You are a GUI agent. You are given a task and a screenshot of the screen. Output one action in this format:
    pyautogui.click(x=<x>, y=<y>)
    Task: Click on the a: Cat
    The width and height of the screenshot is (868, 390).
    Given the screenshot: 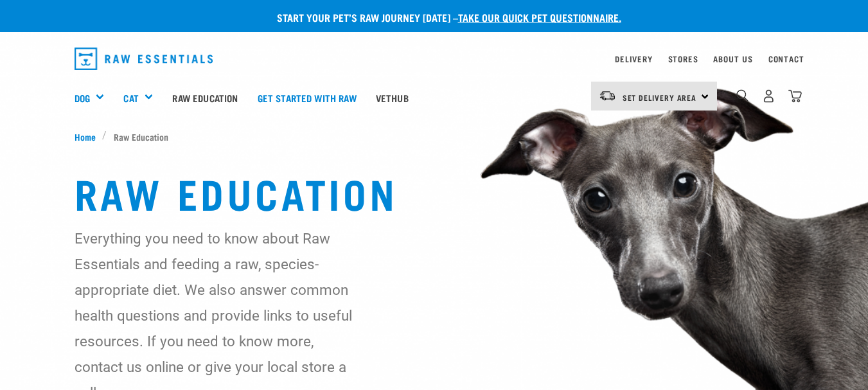 What is the action you would take?
    pyautogui.click(x=131, y=98)
    